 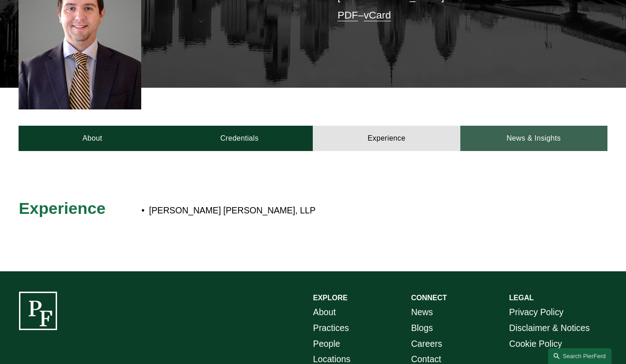 What do you see at coordinates (536, 312) in the screenshot?
I see `a: Privacy Policy` at bounding box center [536, 312].